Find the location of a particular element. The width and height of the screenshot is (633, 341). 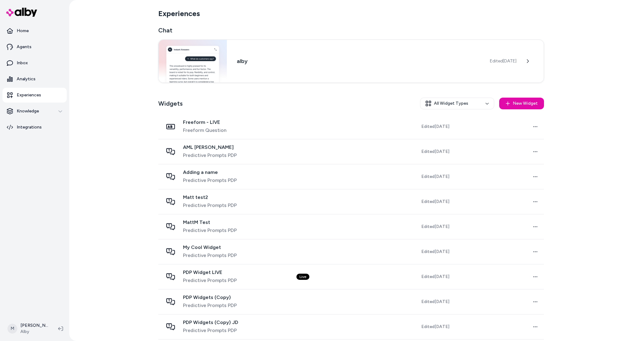

span: Adding a name is located at coordinates (210, 172).